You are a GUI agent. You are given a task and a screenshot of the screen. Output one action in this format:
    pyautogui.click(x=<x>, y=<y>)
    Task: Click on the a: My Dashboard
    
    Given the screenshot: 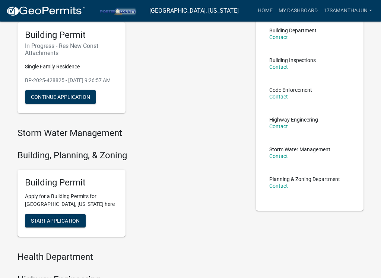 What is the action you would take?
    pyautogui.click(x=298, y=11)
    